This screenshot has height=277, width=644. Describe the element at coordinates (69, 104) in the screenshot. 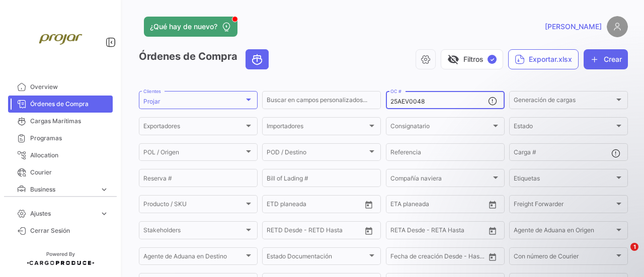

I see `span: Órdenes de Compra` at that location.